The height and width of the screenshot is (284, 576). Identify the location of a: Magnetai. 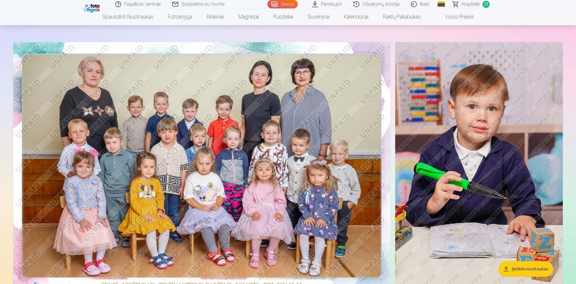
(248, 17).